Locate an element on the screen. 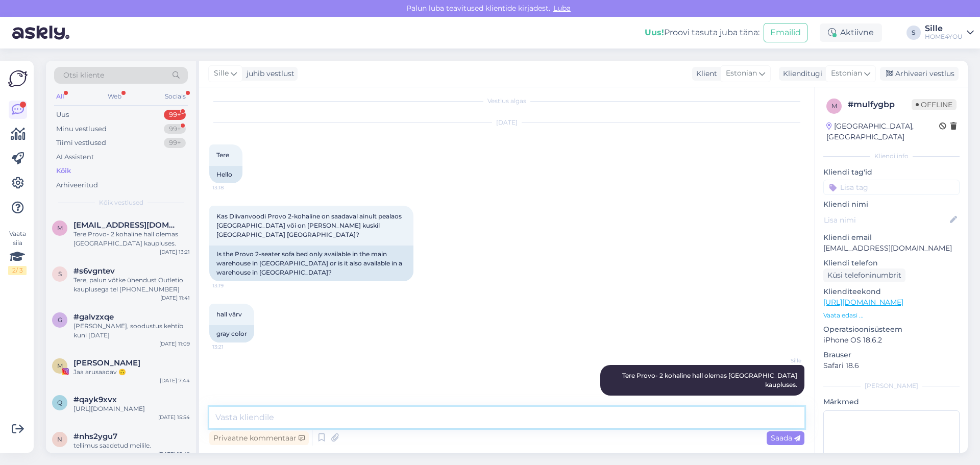 This screenshot has width=980, height=465. div: juhib vestlust is located at coordinates (268, 74).